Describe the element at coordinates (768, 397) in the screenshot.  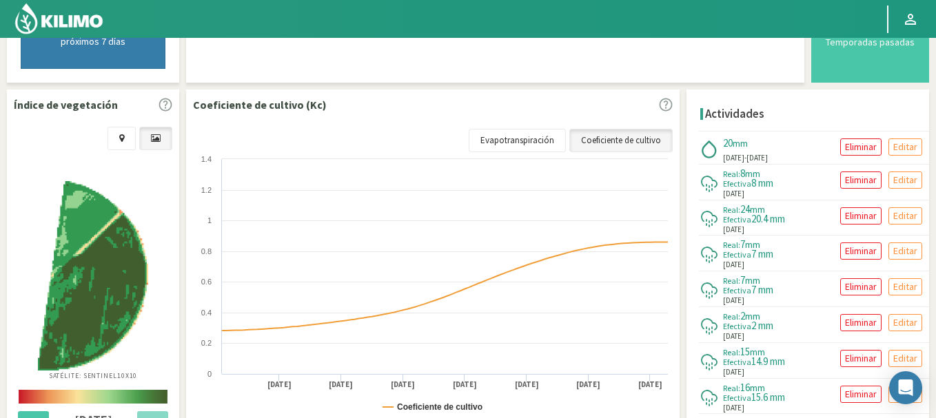
I see `span: 15.6 mm` at that location.